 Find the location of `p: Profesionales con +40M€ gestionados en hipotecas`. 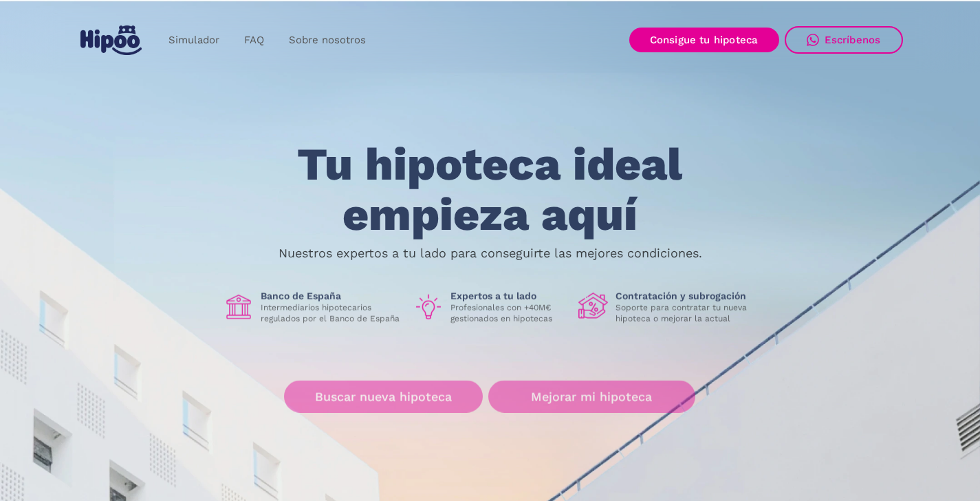

p: Profesionales con +40M€ gestionados en hipotecas is located at coordinates (509, 313).